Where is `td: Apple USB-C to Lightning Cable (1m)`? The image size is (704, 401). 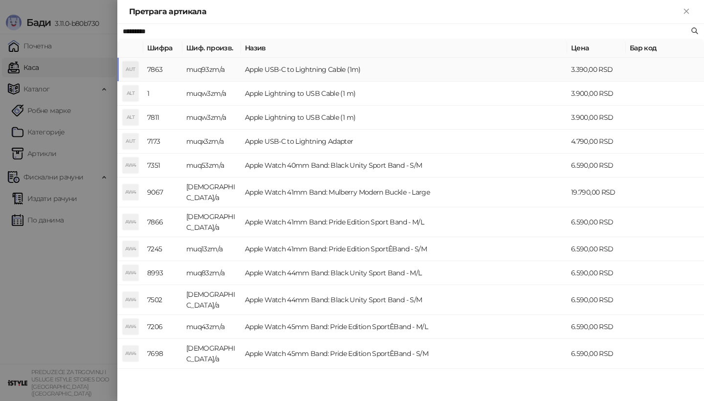 td: Apple USB-C to Lightning Cable (1m) is located at coordinates (404, 69).